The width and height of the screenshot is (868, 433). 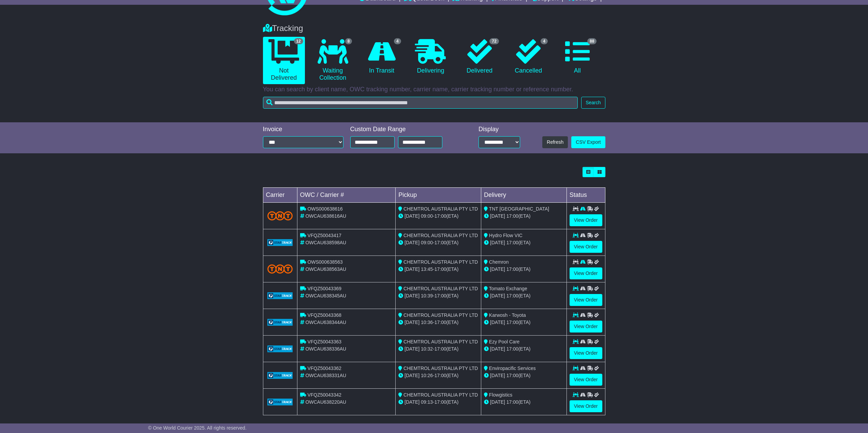 I want to click on span: OWCAU638345AU, so click(x=326, y=296).